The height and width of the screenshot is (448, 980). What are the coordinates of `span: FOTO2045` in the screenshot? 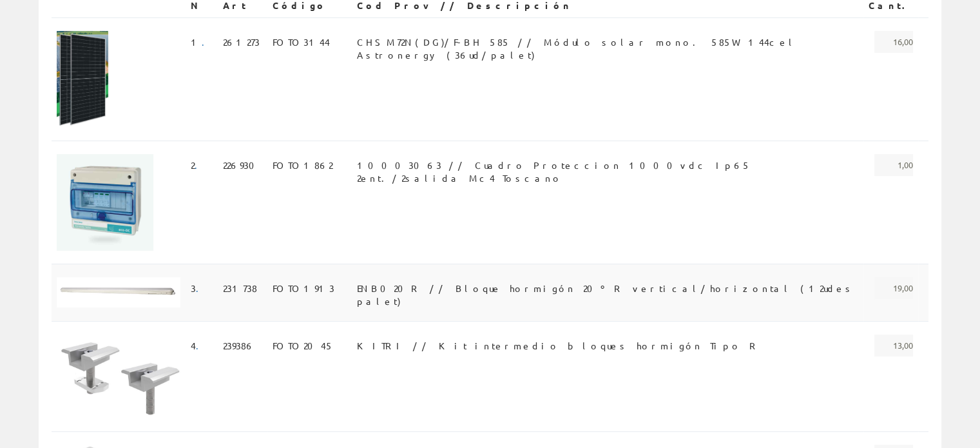 It's located at (303, 345).